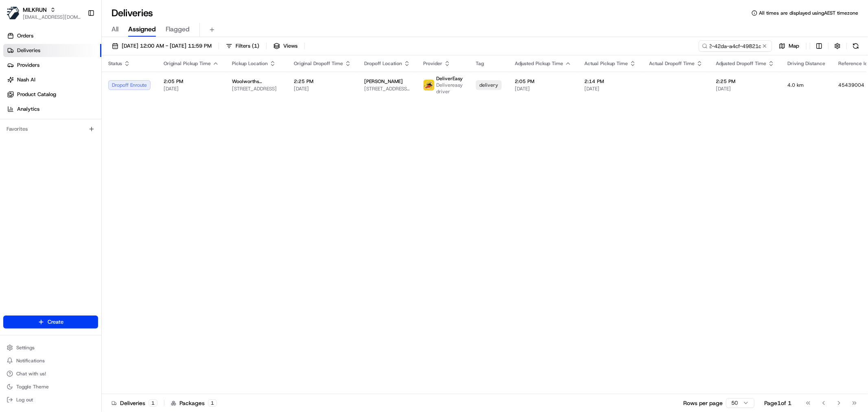  I want to click on div: Packages, so click(194, 403).